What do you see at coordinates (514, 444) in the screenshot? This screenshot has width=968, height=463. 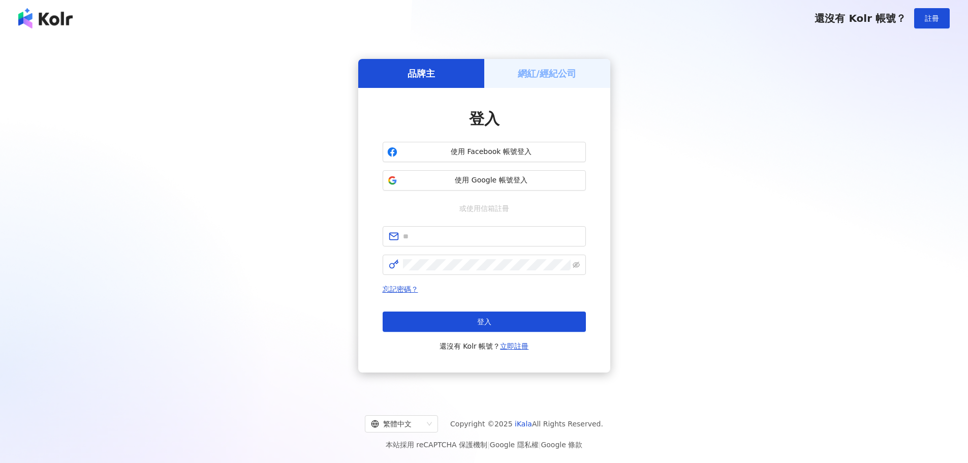 I see `a: Google 隱私權` at bounding box center [514, 444].